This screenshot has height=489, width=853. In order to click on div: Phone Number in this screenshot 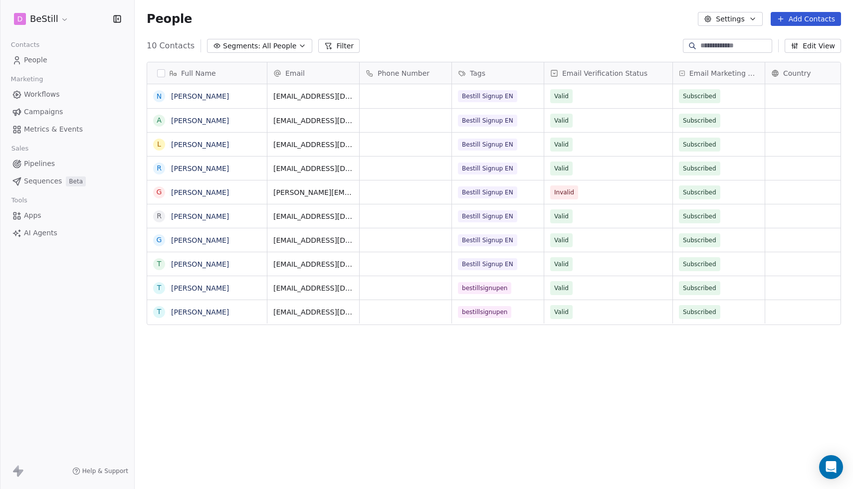, I will do `click(405, 73)`.